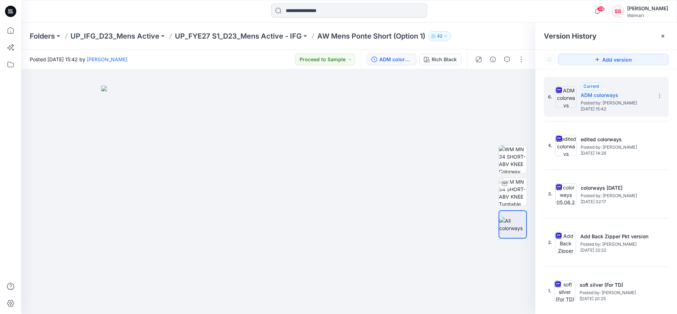 The height and width of the screenshot is (314, 677). Describe the element at coordinates (570, 36) in the screenshot. I see `span: Version History` at that location.